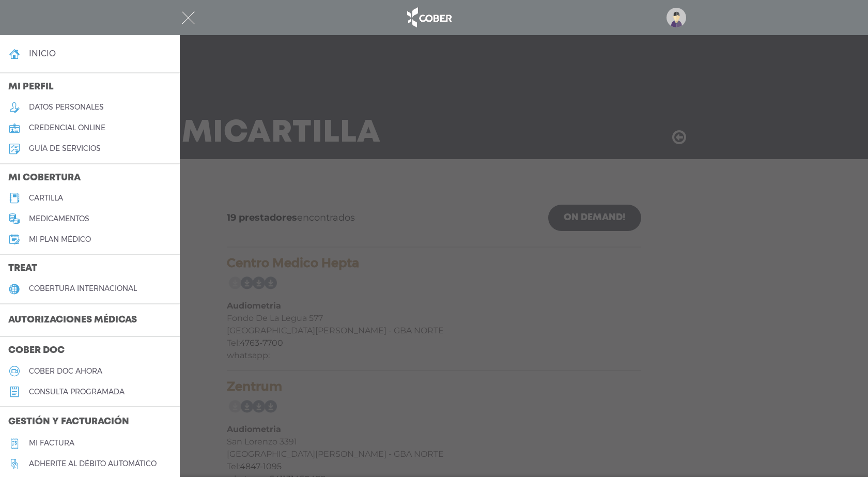 The width and height of the screenshot is (868, 477). What do you see at coordinates (188, 18) in the screenshot?
I see `img: Cober_menu-close-white.svg` at bounding box center [188, 18].